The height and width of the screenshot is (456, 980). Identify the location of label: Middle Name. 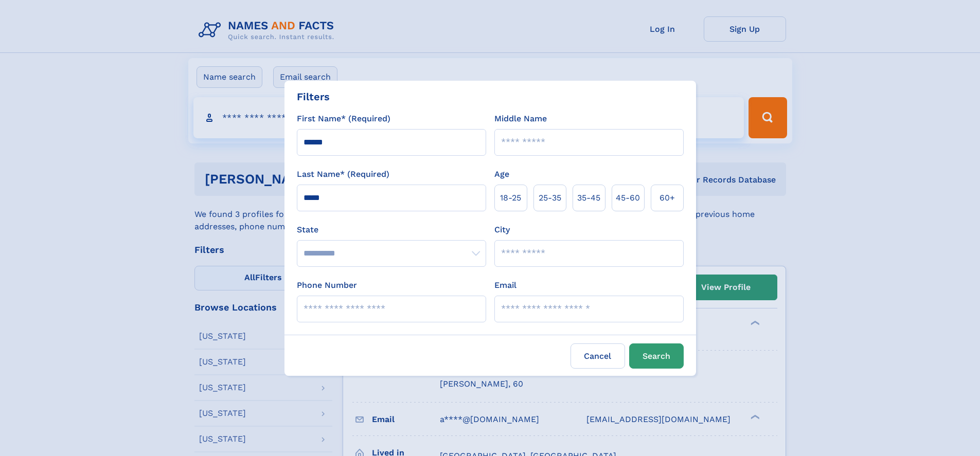
(521, 119).